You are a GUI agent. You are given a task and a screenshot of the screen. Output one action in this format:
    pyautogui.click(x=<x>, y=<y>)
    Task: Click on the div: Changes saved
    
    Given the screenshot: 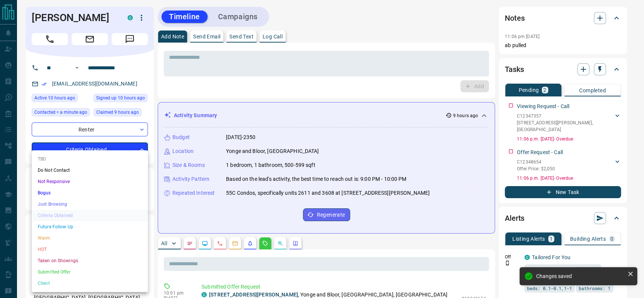 What is the action you would take?
    pyautogui.click(x=580, y=276)
    